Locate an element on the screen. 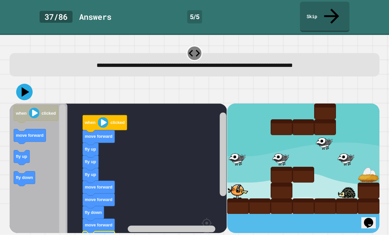 This screenshot has width=389, height=235. div: 37 / 86 is located at coordinates (56, 17).